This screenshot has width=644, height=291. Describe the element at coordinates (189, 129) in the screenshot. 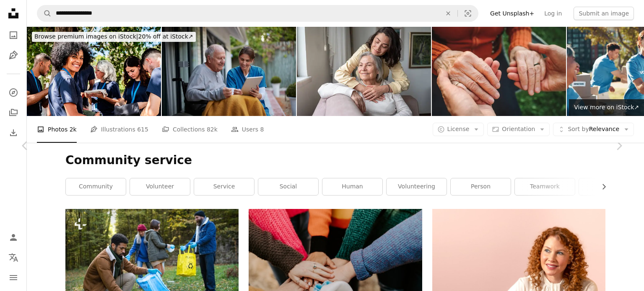

I see `a: Collections 82k` at that location.